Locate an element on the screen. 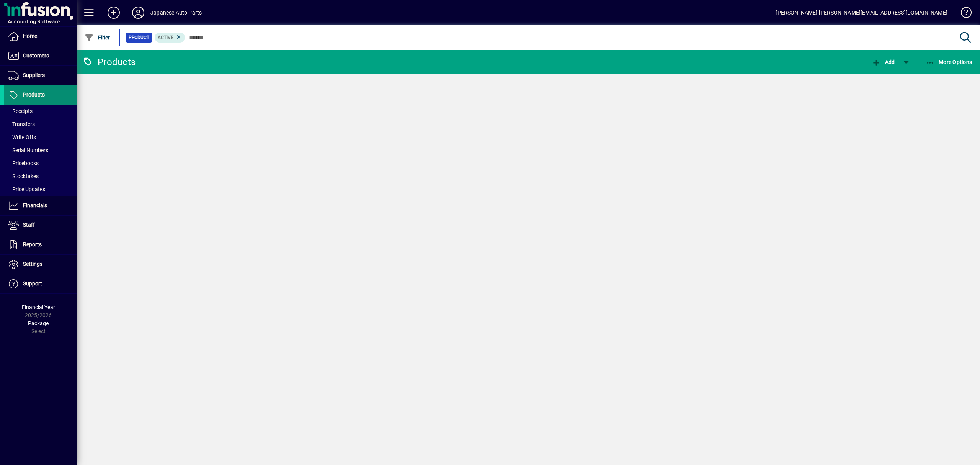  a: Stocktakes is located at coordinates (40, 176).